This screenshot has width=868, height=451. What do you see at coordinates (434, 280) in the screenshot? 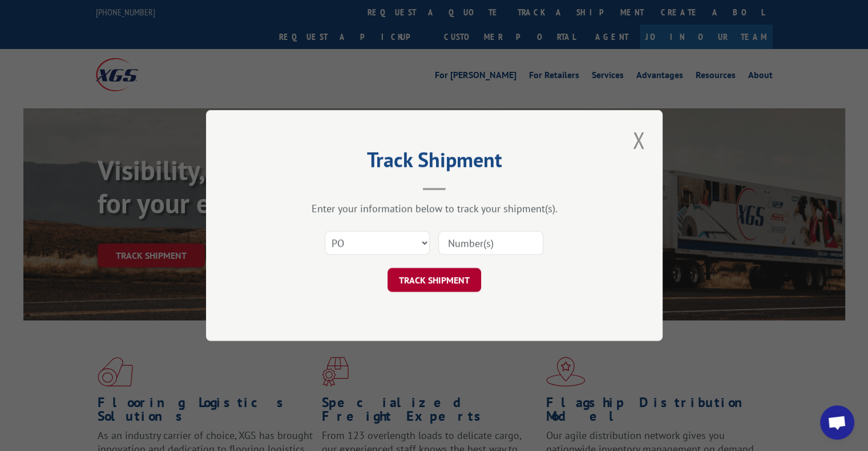
I see `button: TRACK SHIPMENT` at bounding box center [434, 280].